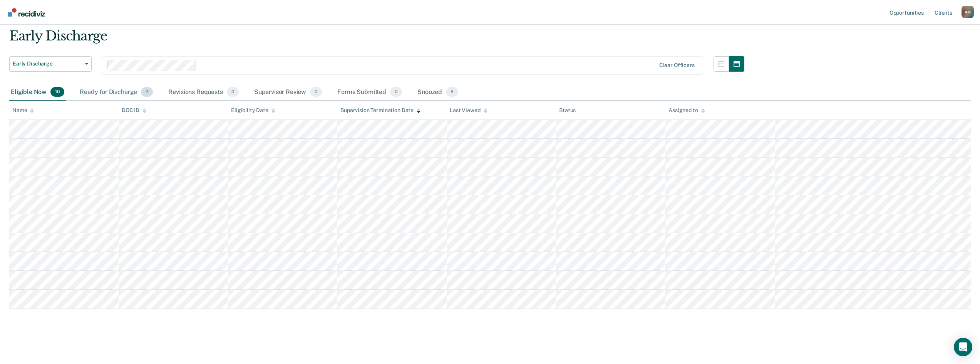 Image resolution: width=980 pixels, height=364 pixels. I want to click on div: Last Viewed, so click(468, 110).